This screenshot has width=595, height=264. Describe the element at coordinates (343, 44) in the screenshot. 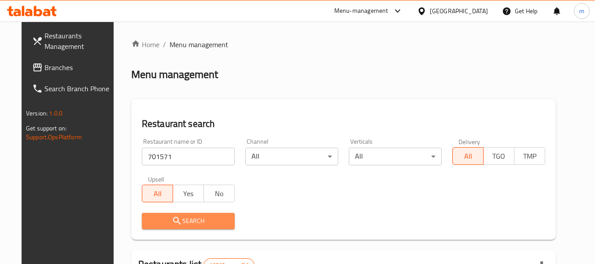

I see `nav: breadcrumb` at that location.